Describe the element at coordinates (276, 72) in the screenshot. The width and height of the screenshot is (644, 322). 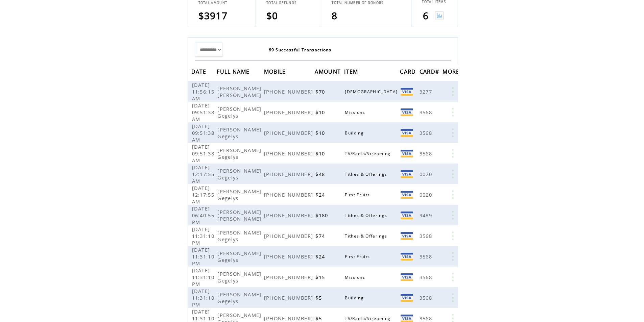
I see `a: MOBILE` at that location.